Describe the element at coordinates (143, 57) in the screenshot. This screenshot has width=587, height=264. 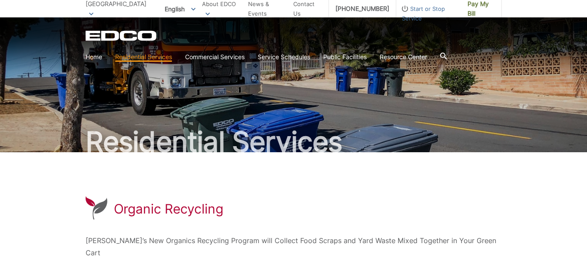
I see `a: Residential Services` at that location.